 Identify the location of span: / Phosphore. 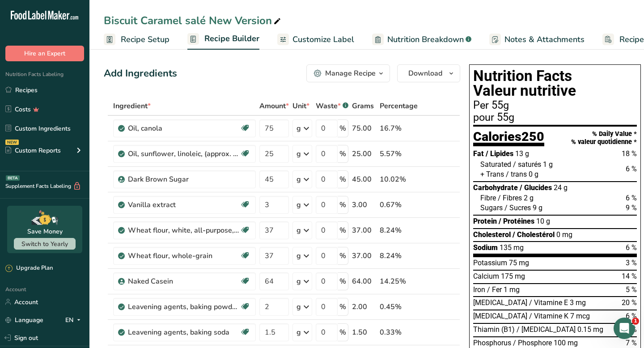
(532, 343).